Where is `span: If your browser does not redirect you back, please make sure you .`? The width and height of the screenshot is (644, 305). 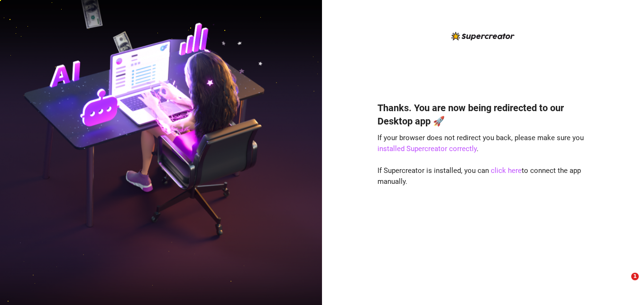
span: If your browser does not redirect you back, please make sure you . is located at coordinates (480, 143).